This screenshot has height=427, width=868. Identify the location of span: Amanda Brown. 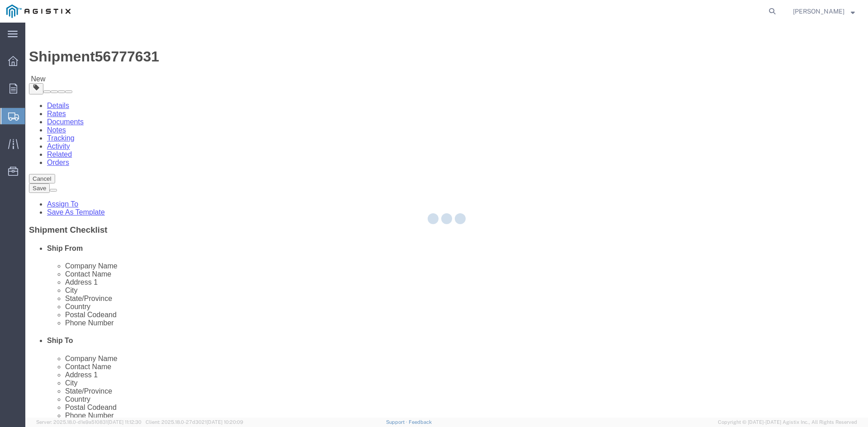
(819, 12).